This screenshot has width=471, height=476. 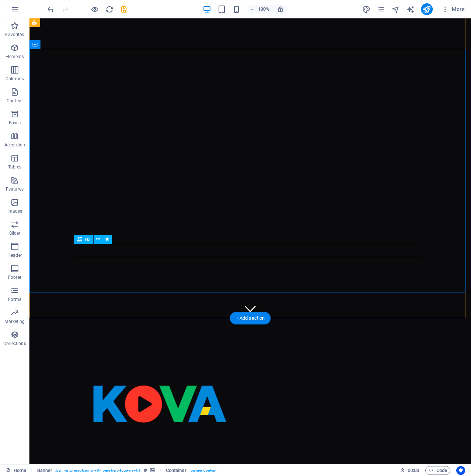 I want to click on button: pages, so click(x=381, y=9).